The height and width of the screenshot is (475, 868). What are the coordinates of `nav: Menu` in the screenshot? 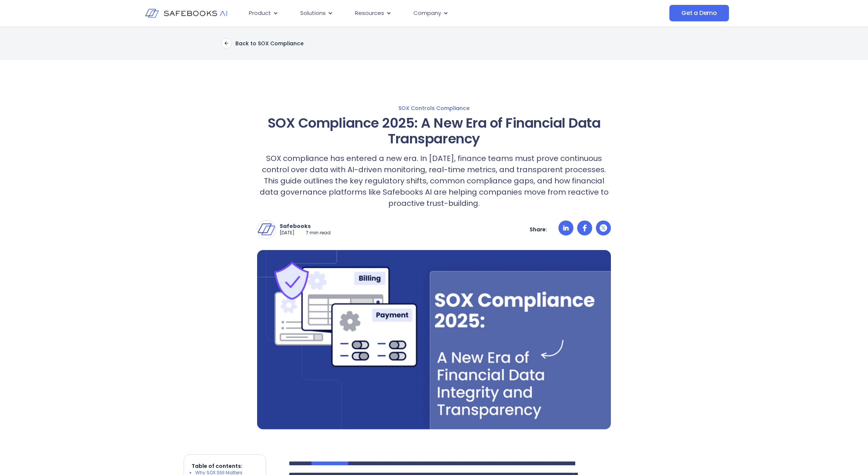 It's located at (419, 13).